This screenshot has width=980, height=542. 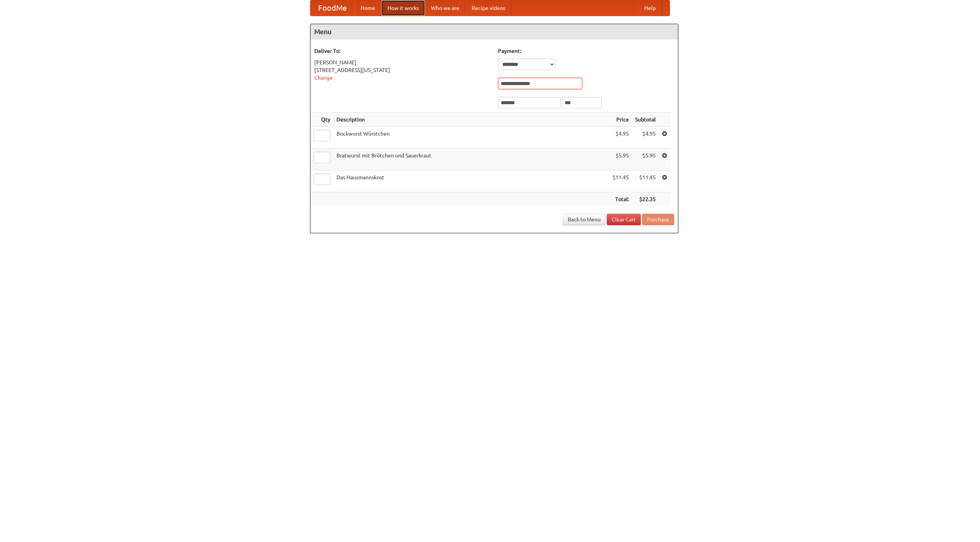 What do you see at coordinates (489, 8) in the screenshot?
I see `a: Recipe videos` at bounding box center [489, 8].